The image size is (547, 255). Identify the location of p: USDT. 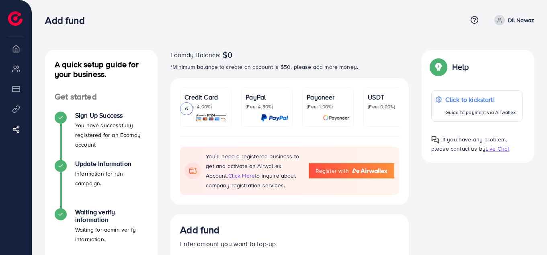
(389, 97).